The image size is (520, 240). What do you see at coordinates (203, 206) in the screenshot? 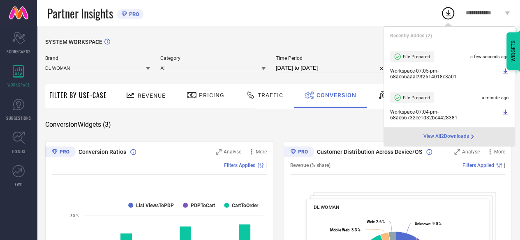
I see `text: PDPToCart` at bounding box center [203, 206].